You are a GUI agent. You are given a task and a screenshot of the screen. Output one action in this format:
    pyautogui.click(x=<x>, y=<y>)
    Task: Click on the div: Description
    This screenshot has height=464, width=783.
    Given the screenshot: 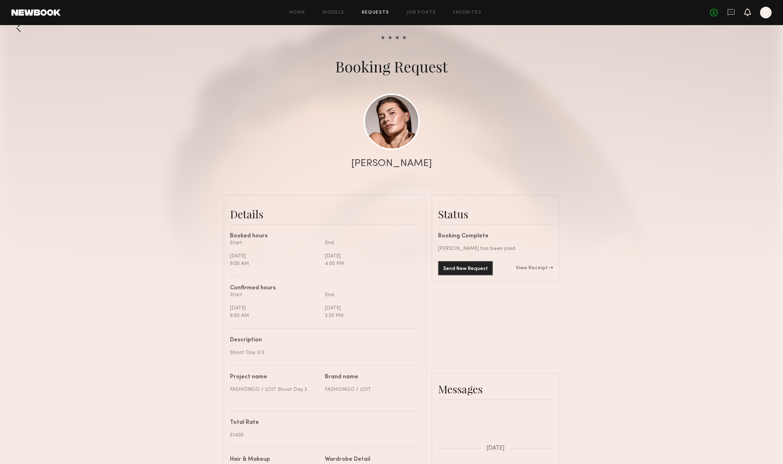 What is the action you would take?
    pyautogui.click(x=322, y=340)
    